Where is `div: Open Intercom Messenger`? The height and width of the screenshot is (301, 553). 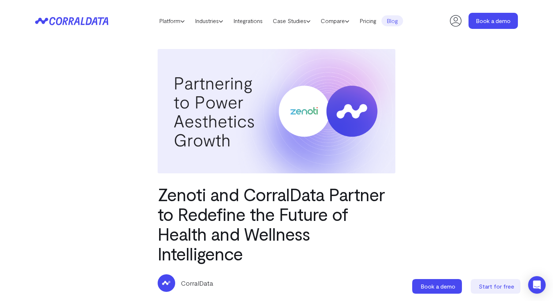
div: Open Intercom Messenger is located at coordinates (537, 285).